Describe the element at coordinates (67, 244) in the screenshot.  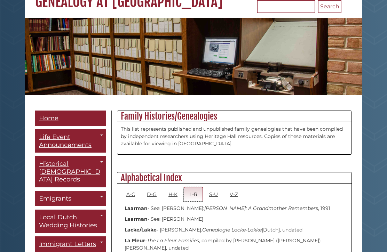
I see `span: Immigrant Letters` at that location.